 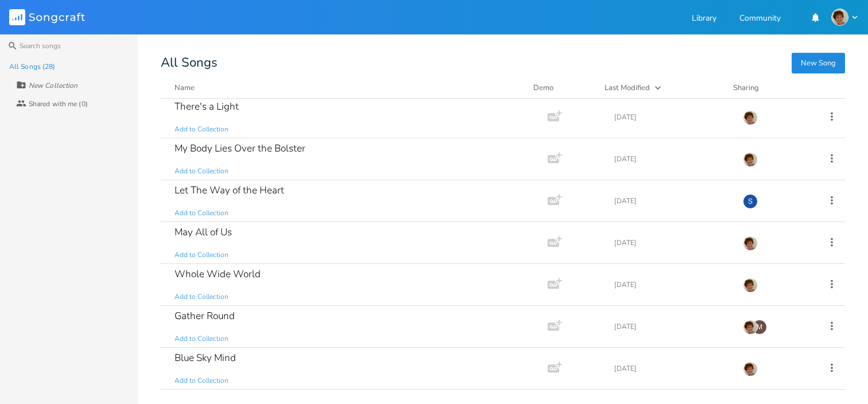 I want to click on div: Sharing, so click(x=767, y=88).